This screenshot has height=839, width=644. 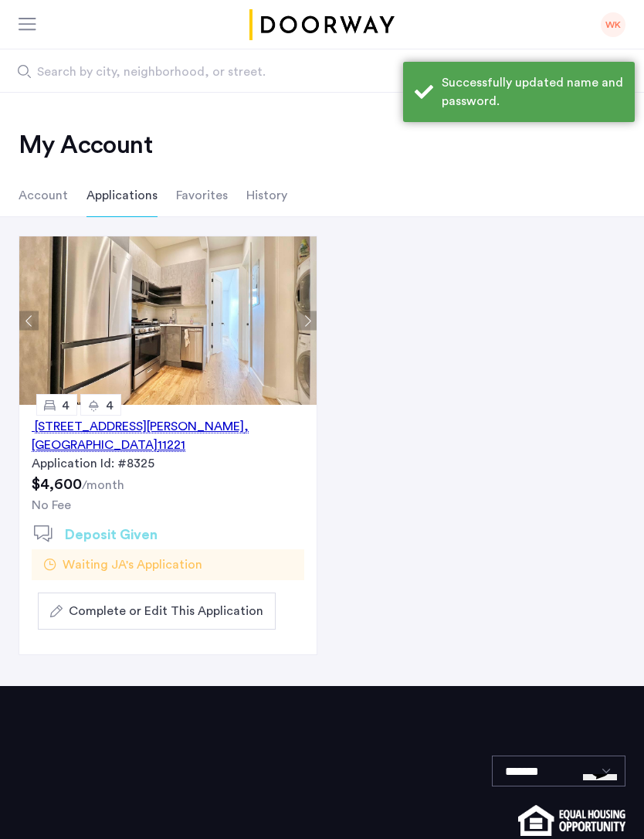 I want to click on img: logo, so click(x=322, y=24).